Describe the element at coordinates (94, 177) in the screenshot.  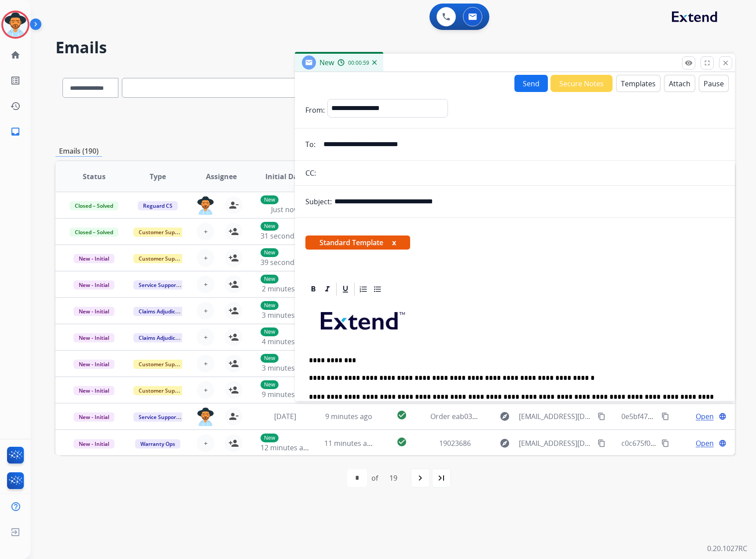
I see `span: Status` at that location.